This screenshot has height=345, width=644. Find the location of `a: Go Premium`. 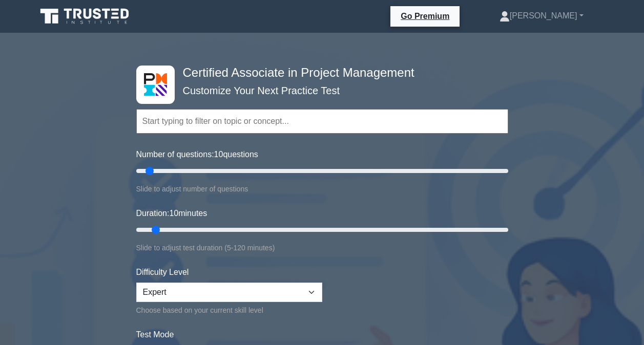

a: Go Premium is located at coordinates (425, 16).